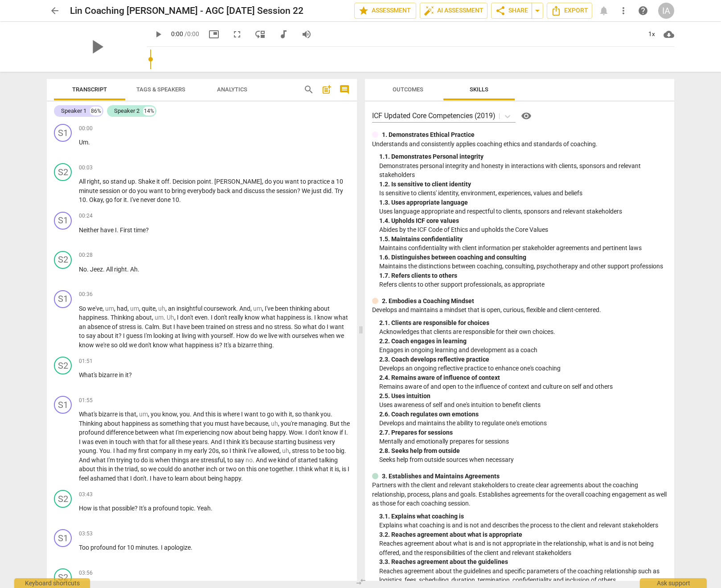 This screenshot has height=588, width=721. What do you see at coordinates (526, 116) in the screenshot?
I see `button: Help` at bounding box center [526, 116].